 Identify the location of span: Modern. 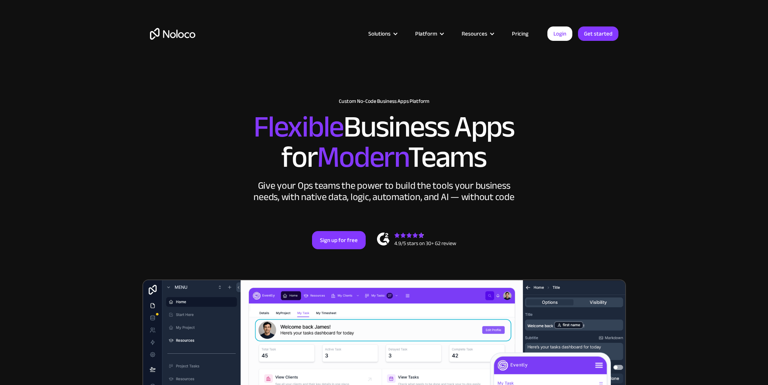
(362, 157).